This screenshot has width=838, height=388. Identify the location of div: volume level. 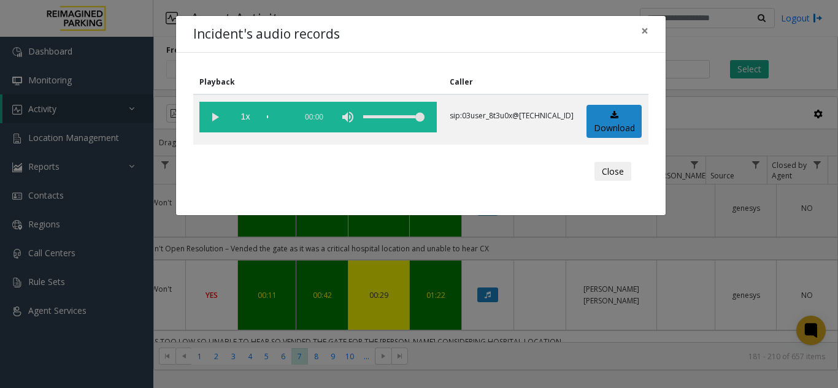
(394, 117).